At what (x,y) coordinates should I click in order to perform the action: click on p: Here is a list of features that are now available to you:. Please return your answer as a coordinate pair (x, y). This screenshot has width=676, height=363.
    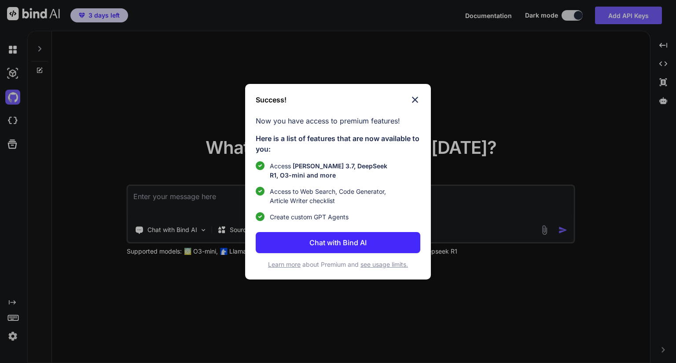
    Looking at the image, I should click on (338, 144).